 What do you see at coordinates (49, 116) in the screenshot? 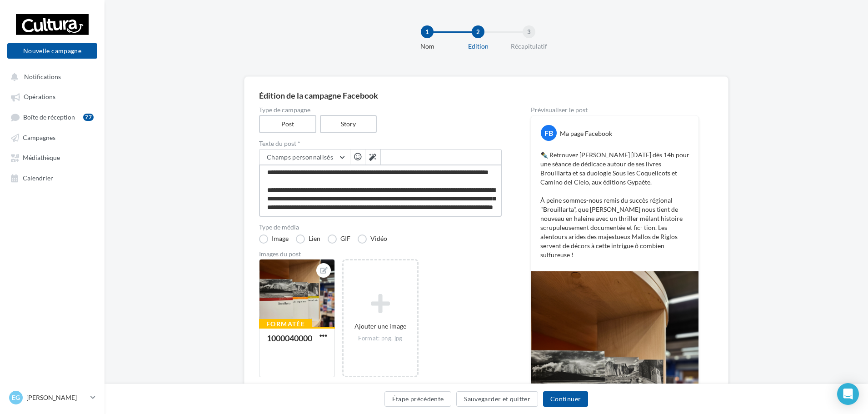
I see `span: Boîte de réception` at bounding box center [49, 116].